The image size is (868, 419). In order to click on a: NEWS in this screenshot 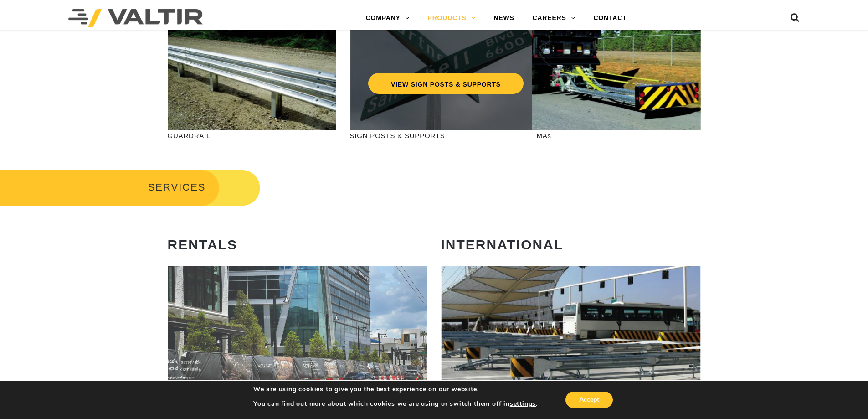, I will do `click(504, 18)`.